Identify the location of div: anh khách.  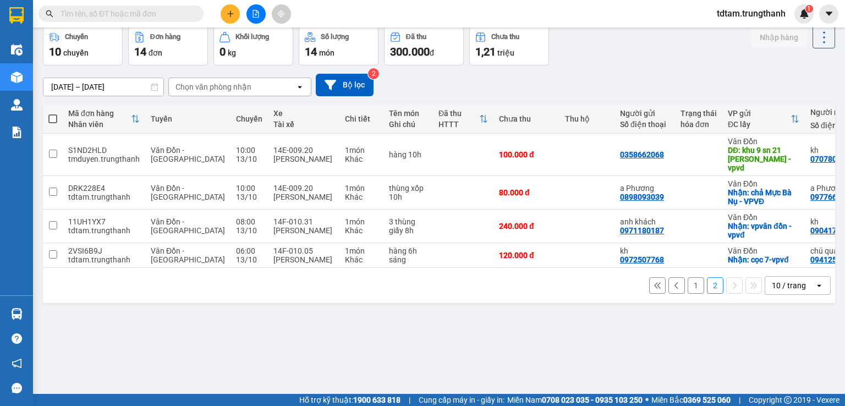
(644, 222).